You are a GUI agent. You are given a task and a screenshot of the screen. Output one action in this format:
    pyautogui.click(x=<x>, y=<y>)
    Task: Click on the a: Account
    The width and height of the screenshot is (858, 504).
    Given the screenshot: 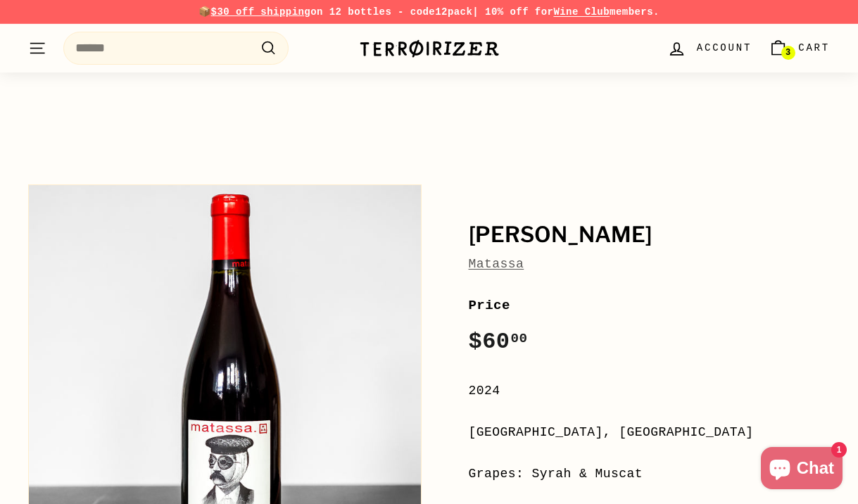 What is the action you would take?
    pyautogui.click(x=710, y=48)
    